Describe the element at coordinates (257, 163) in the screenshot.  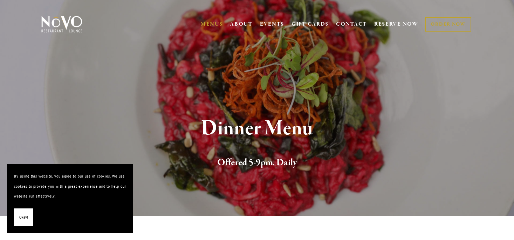
I see `h2: Offered 5-9pm, Daily` at that location.